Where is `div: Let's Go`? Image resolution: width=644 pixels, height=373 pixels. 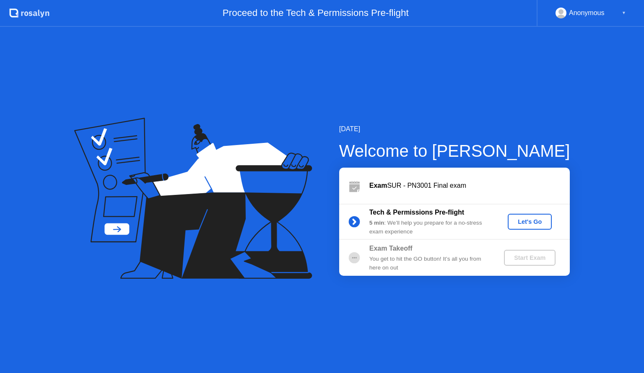 div: Let's Go is located at coordinates (529, 222).